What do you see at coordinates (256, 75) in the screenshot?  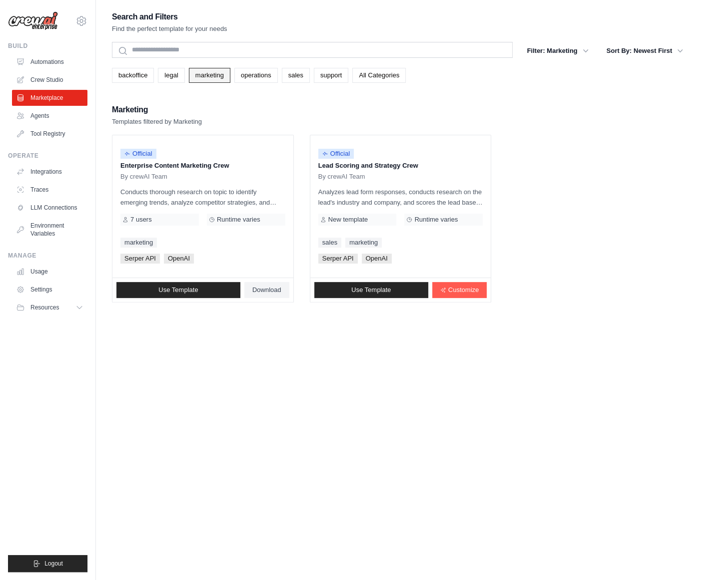 I see `a: operations` at bounding box center [256, 75].